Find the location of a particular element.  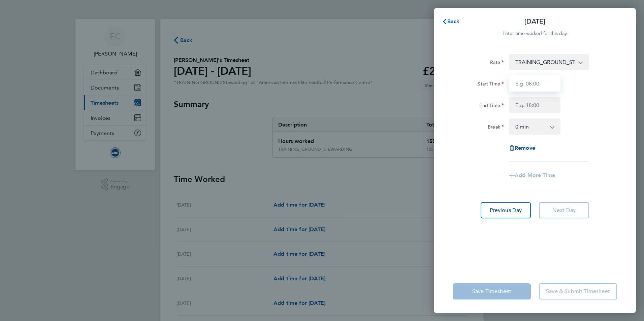

span: Remove is located at coordinates (525, 148).